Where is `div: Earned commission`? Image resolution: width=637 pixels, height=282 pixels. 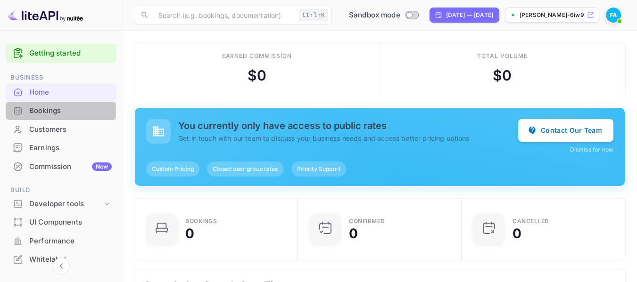
div: Earned commission is located at coordinates (257, 56).